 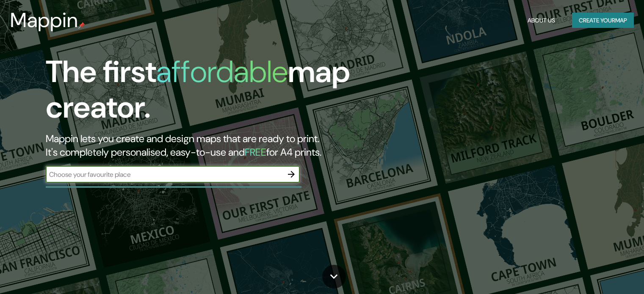 What do you see at coordinates (82, 25) in the screenshot?
I see `img: mappin-pin` at bounding box center [82, 25].